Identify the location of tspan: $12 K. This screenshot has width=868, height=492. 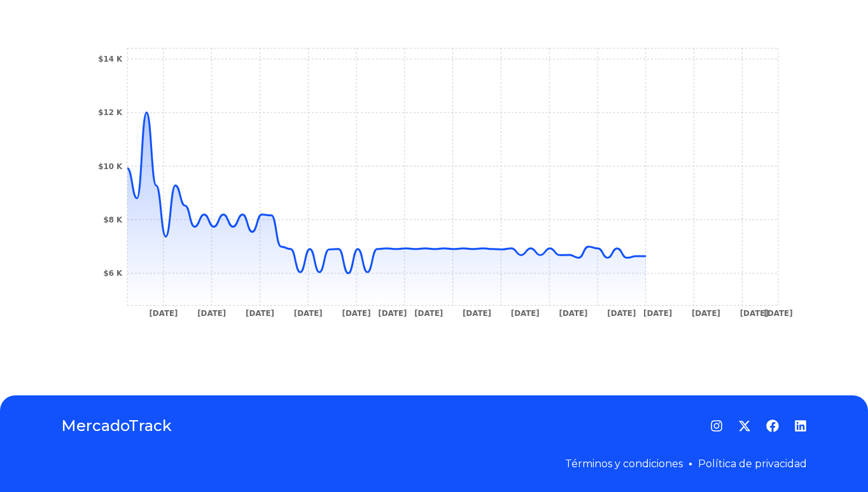
(110, 112).